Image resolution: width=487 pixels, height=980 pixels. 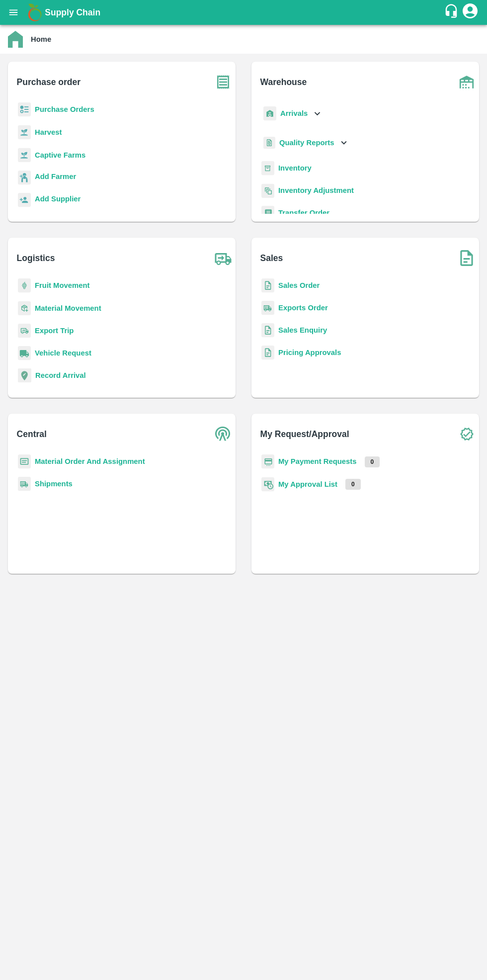 I want to click on a: Harvest, so click(x=49, y=132).